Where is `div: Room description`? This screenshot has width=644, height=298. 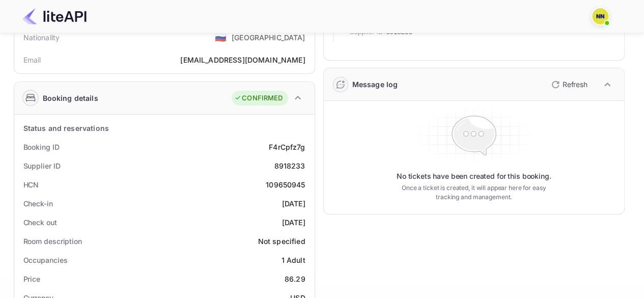 div: Room description is located at coordinates (53, 241).